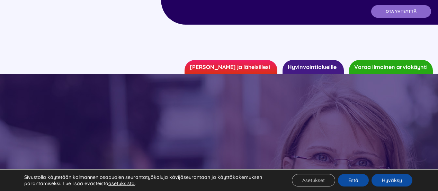 The width and height of the screenshot is (438, 191). I want to click on a: OTA YHTEYTTÄ, so click(401, 11).